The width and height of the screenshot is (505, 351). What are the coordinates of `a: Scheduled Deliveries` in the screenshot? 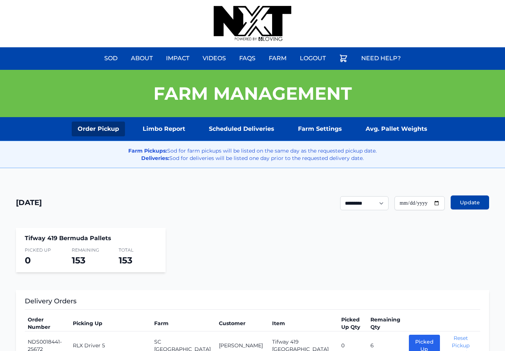 It's located at (241, 129).